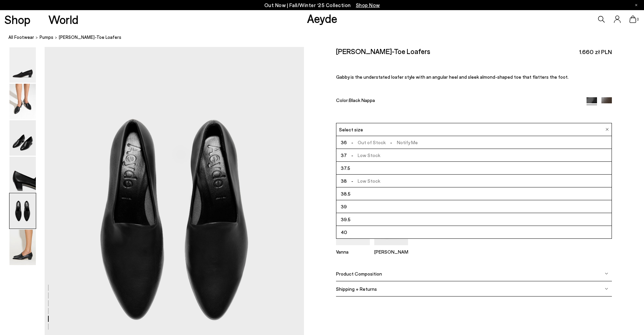 The height and width of the screenshot is (335, 644). Describe the element at coordinates (46, 37) in the screenshot. I see `span: pumps` at that location.